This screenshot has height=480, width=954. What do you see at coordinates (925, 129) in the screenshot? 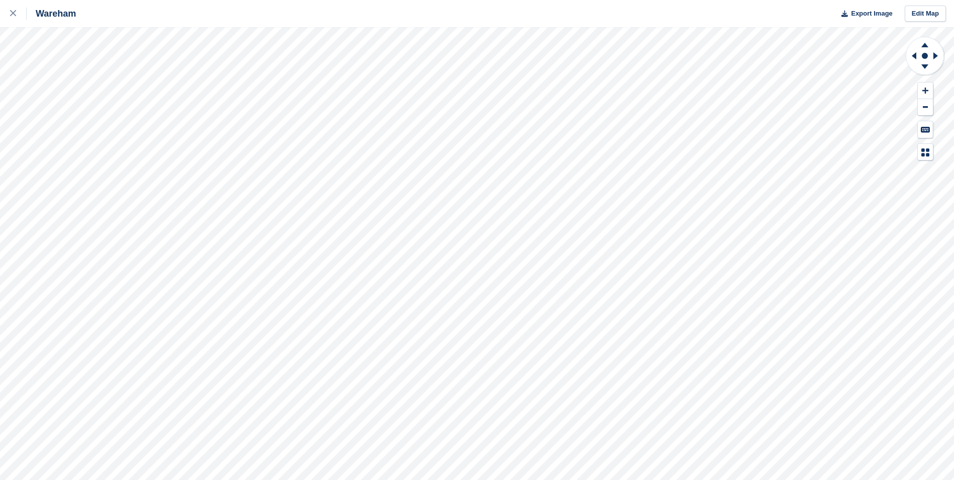
I see `button: Keyboard Shortcuts` at bounding box center [925, 129].